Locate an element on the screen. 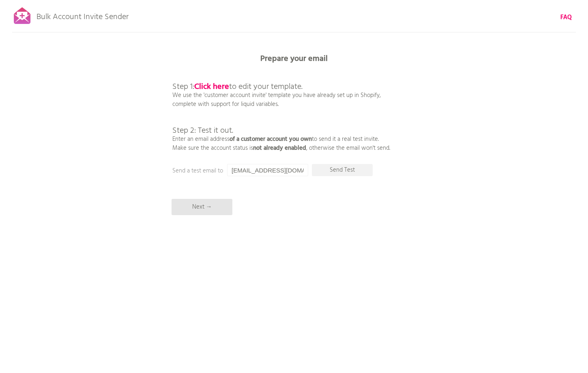 Image resolution: width=588 pixels, height=373 pixels. p: Send a test email to is located at coordinates (253, 171).